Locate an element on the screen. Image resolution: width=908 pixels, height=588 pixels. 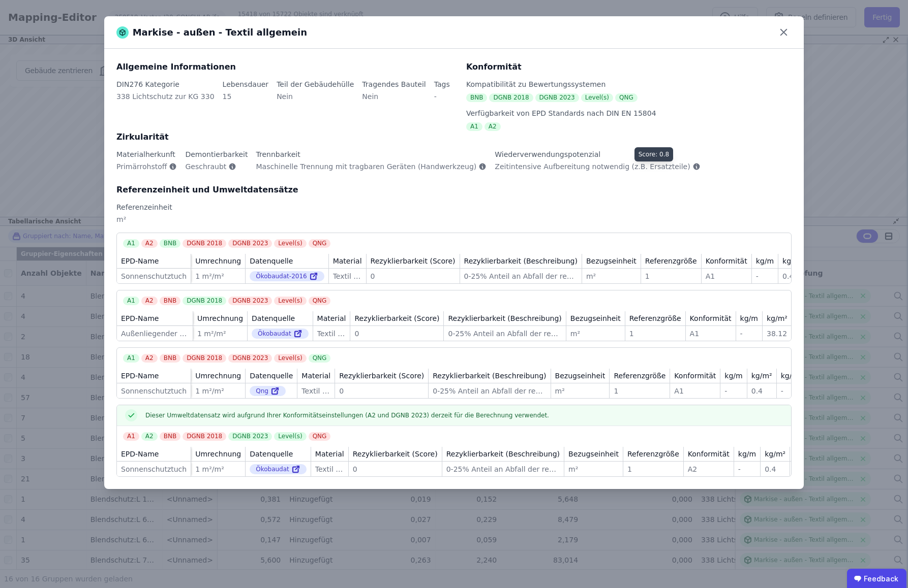
div: Demontierbarkeit is located at coordinates (216, 154).